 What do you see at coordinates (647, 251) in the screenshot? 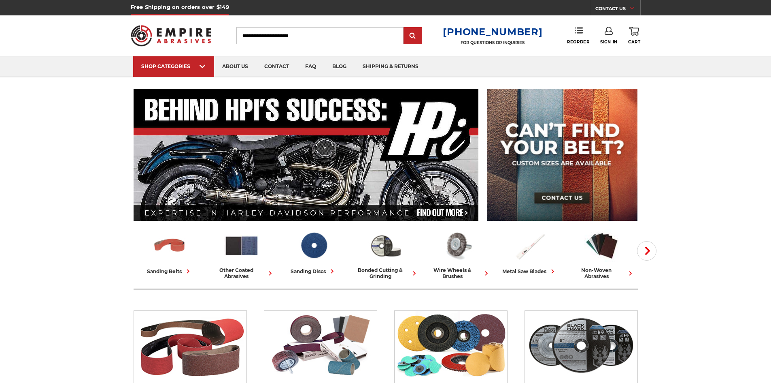
I see `button: Next` at bounding box center [647, 251].